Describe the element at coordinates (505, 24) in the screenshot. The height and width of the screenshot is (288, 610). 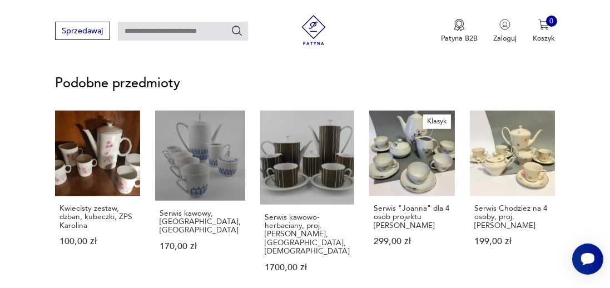
I see `img: Ikonka użytkownika` at that location.